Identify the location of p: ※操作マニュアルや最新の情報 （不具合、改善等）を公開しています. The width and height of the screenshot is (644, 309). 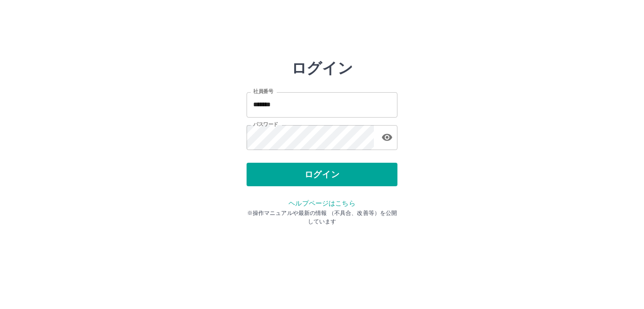
(322, 217).